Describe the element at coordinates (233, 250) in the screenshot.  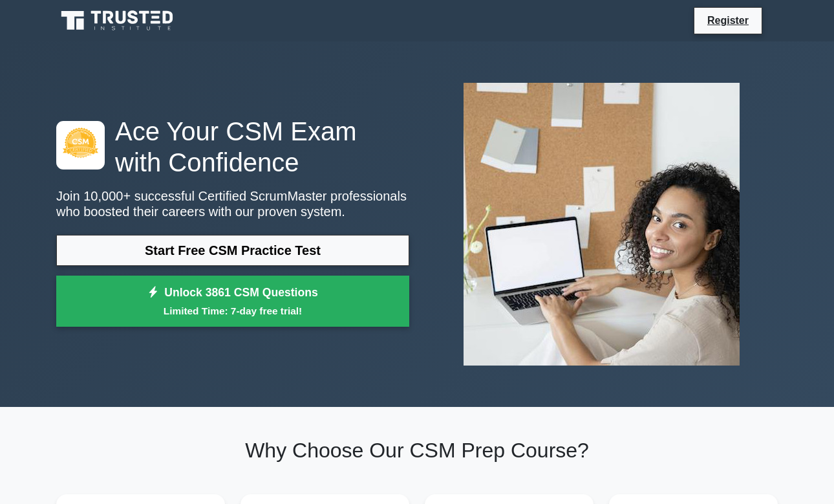
I see `a: Start Free CSM Practice Test` at that location.